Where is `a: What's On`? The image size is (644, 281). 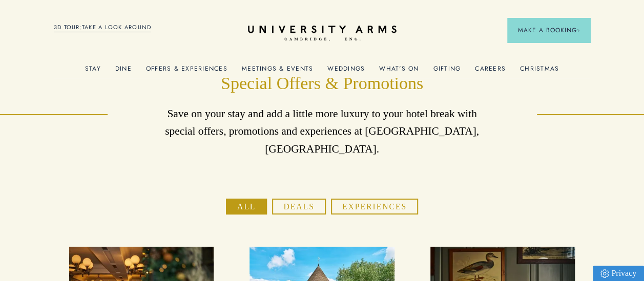 a: What's On is located at coordinates (399, 71).